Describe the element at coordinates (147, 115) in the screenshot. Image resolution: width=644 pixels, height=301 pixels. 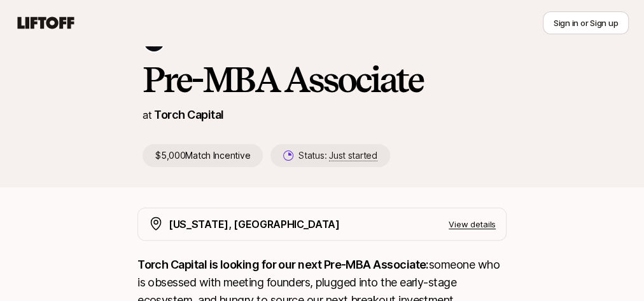
I see `p: at` at that location.